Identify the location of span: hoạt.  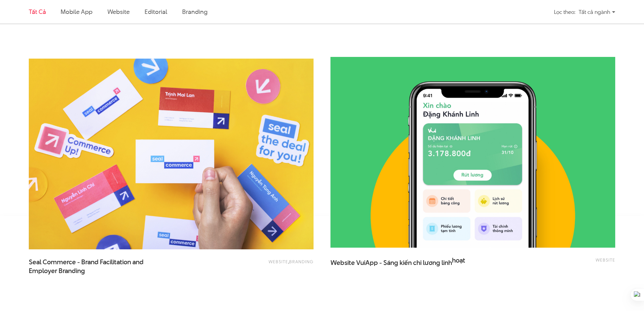
(459, 260).